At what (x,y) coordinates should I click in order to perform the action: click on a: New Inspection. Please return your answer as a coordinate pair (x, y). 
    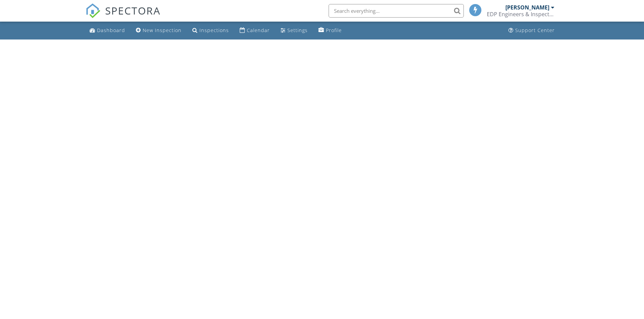
    Looking at the image, I should click on (159, 31).